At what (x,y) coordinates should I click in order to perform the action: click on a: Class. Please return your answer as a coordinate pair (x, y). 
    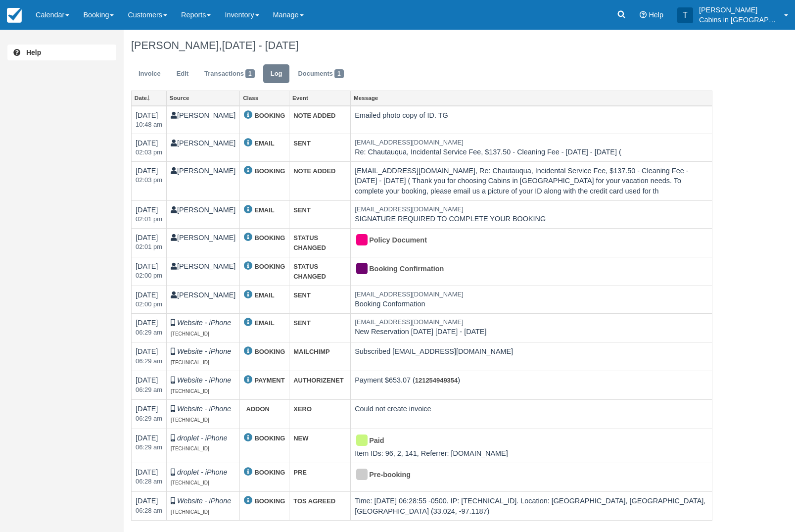
    Looking at the image, I should click on (264, 98).